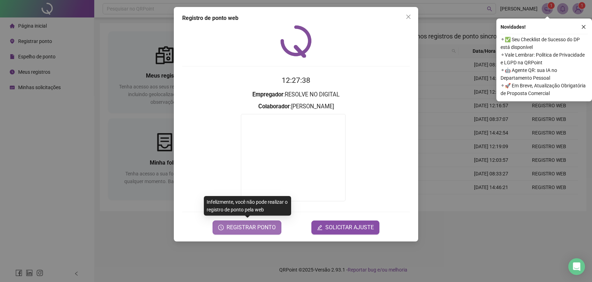 The height and width of the screenshot is (282, 592). What do you see at coordinates (274, 106) in the screenshot?
I see `strong: Colaborador` at bounding box center [274, 106].